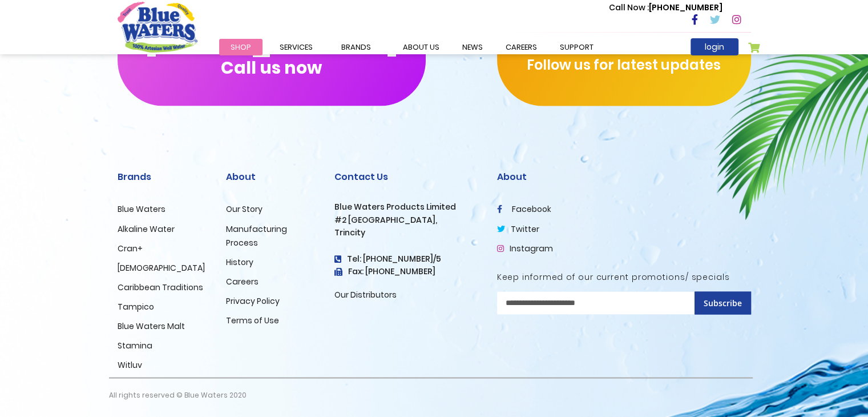  What do you see at coordinates (242, 281) in the screenshot?
I see `a: Careers` at bounding box center [242, 281].